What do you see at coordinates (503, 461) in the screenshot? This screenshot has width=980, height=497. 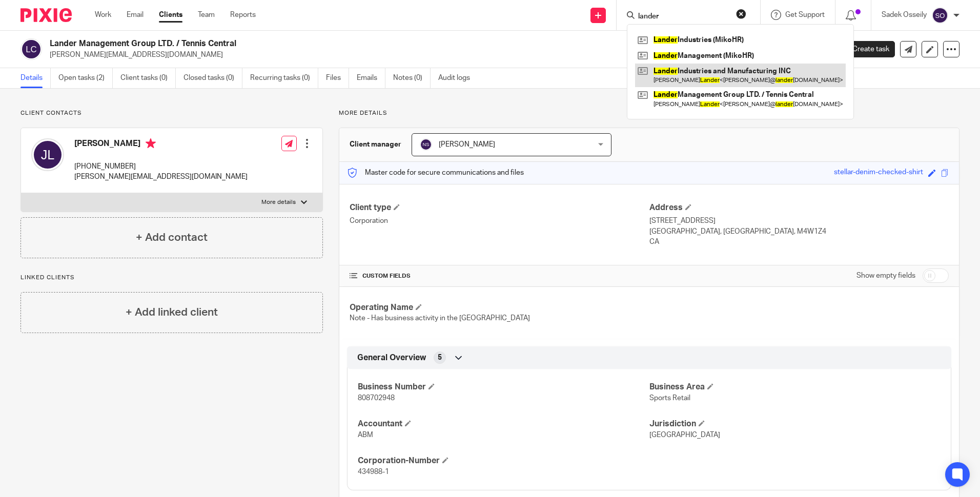 I see `h4: Corporation-Number` at bounding box center [503, 461].